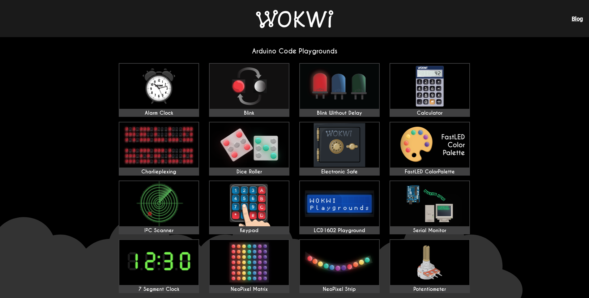 Image resolution: width=589 pixels, height=298 pixels. Describe the element at coordinates (249, 204) in the screenshot. I see `img: Keypad` at that location.